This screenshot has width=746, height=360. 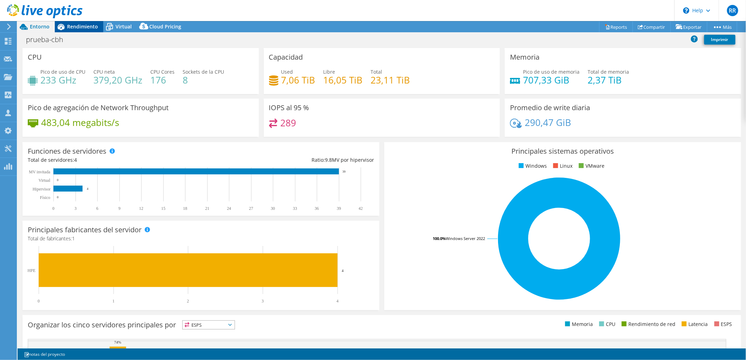 I want to click on span: Cloud Pricing, so click(x=165, y=26).